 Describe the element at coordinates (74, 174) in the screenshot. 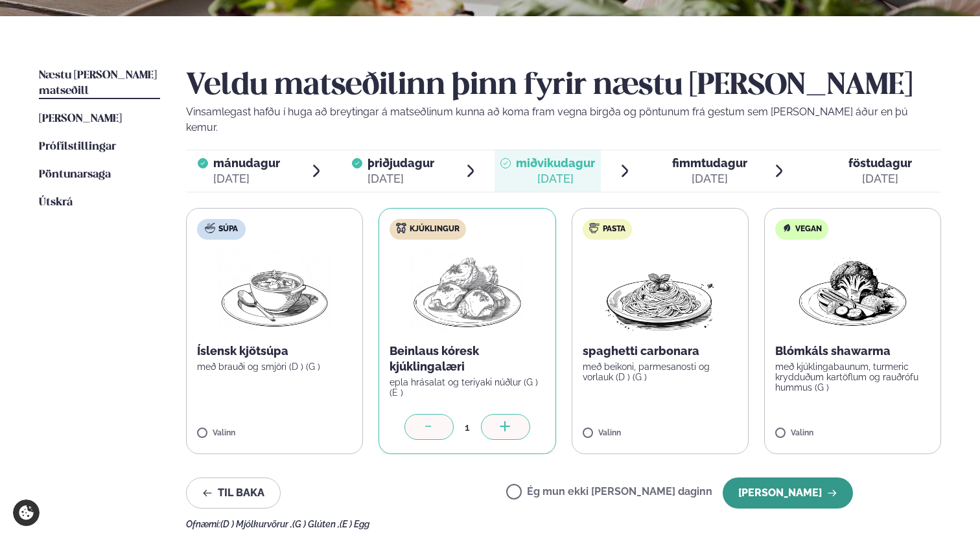

I see `span: Pöntunarsaga` at that location.